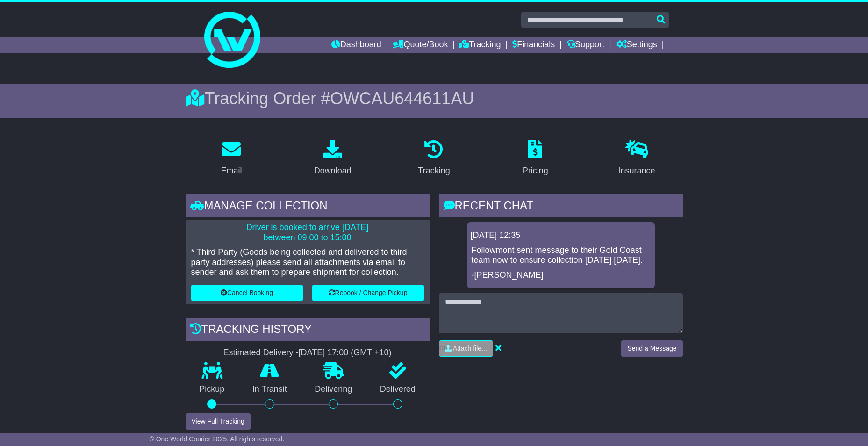  Describe the element at coordinates (212, 390) in the screenshot. I see `p: Pickup` at that location.